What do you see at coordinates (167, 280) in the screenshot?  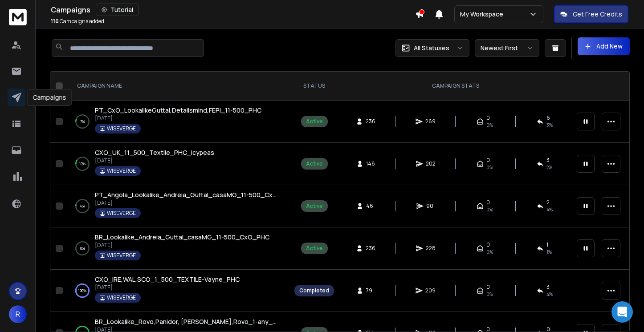 I see `a: CXO_IRE,WAL,SCO_1_500_TEXTILE-Vayne_PHC` at bounding box center [167, 280].